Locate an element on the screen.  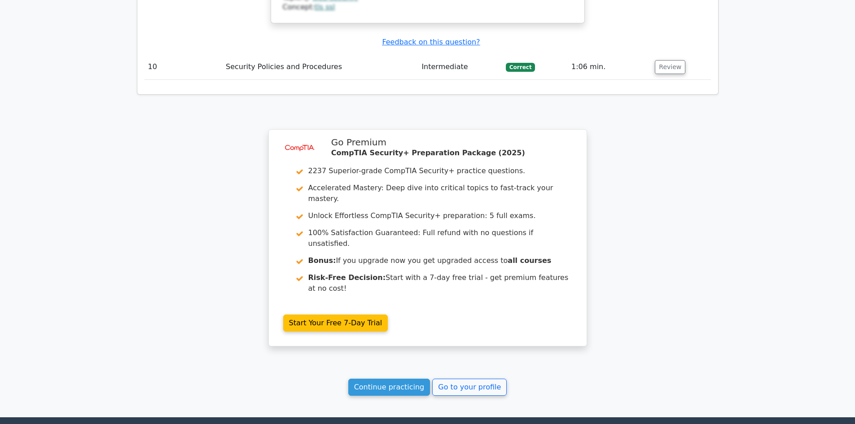
a: Continue practicing is located at coordinates (389, 387).